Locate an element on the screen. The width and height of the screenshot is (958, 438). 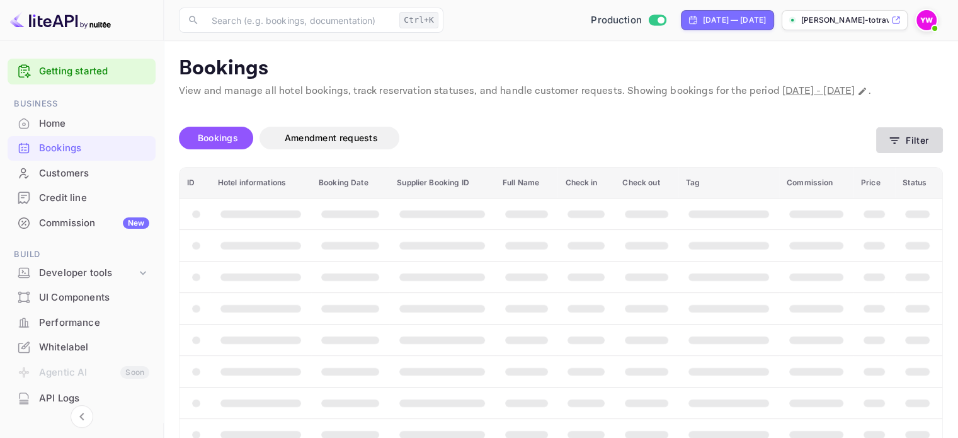
div: Commission is located at coordinates (94, 223).